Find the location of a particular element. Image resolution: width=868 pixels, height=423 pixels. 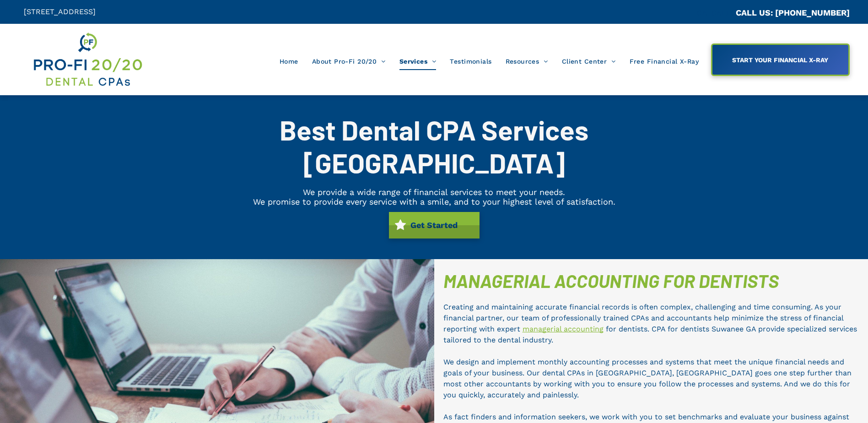

a: Client Center is located at coordinates (589, 62).